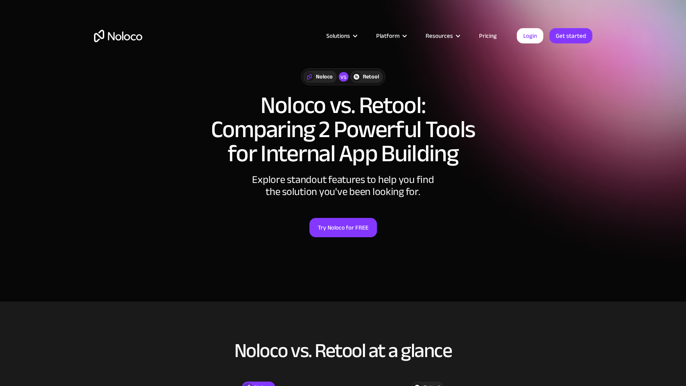  Describe the element at coordinates (343, 227) in the screenshot. I see `a: Try Noloco for FREE` at that location.